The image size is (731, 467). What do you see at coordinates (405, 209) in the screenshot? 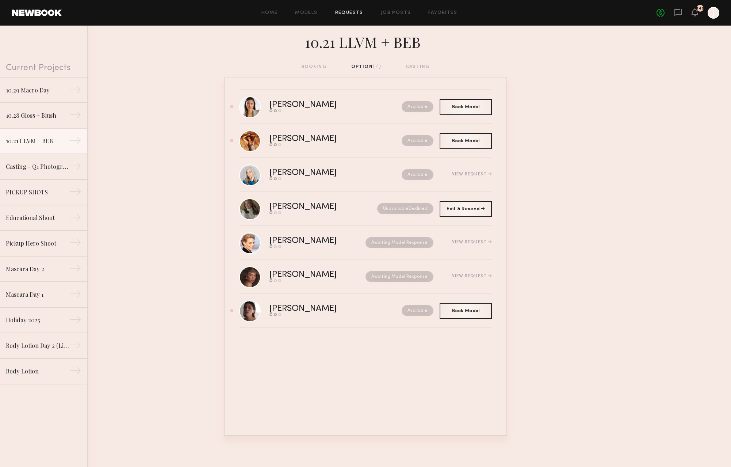
I see `nb-request-status: Unavailable Declined` at bounding box center [405, 209].